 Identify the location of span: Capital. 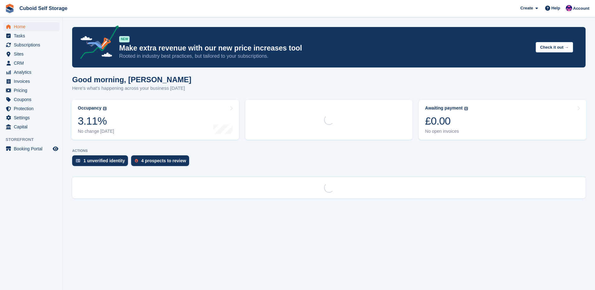
(33, 127).